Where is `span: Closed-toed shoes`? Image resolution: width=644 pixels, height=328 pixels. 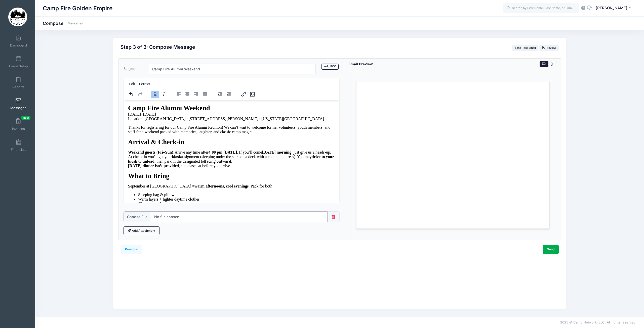
span: Closed-toed shoes is located at coordinates (29, 104).